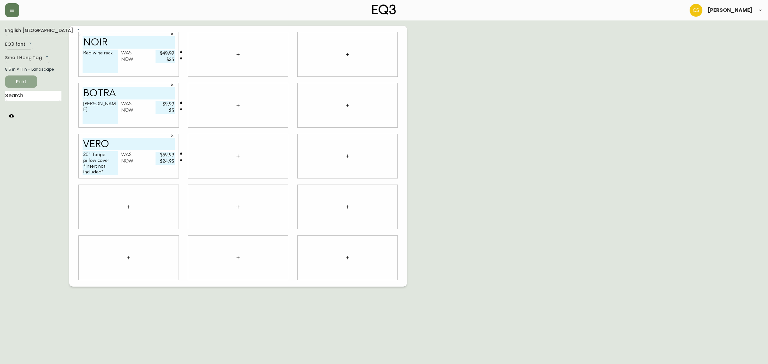 The image size is (768, 364). I want to click on button: Print, so click(21, 82).